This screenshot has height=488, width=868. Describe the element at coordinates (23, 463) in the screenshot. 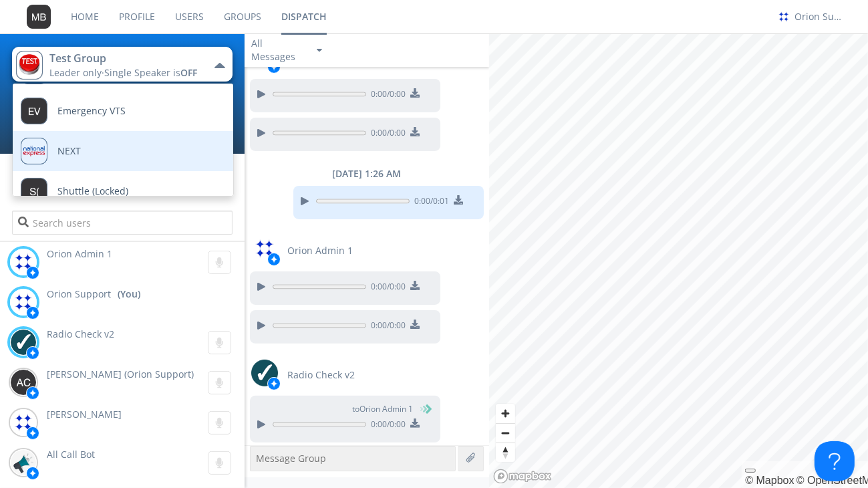

I see `img: 7dc2e6be27b94c309f58c33138dbd37b` at that location.